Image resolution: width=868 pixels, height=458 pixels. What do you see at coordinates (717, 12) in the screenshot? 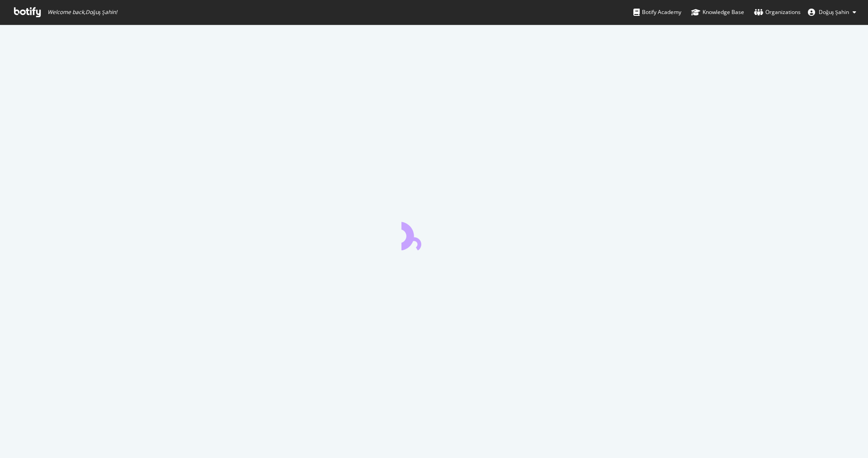
I see `div: Knowledge Base` at bounding box center [717, 12].